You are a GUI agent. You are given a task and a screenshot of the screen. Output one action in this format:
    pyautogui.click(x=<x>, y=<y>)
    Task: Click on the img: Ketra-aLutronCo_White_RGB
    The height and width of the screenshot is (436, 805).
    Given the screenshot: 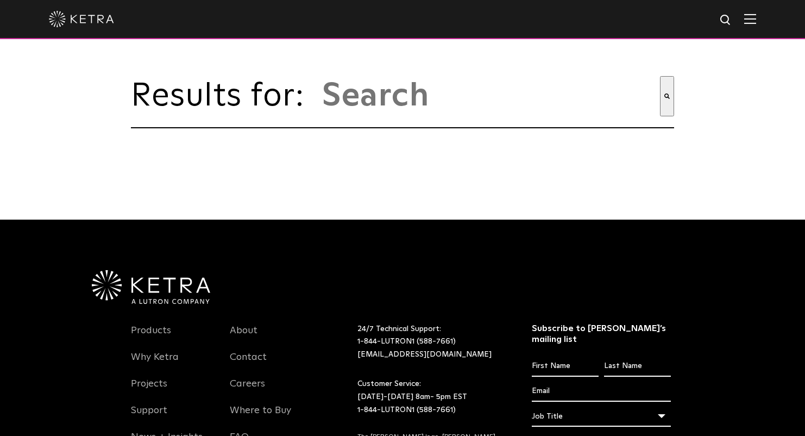 What is the action you would take?
    pyautogui.click(x=151, y=287)
    